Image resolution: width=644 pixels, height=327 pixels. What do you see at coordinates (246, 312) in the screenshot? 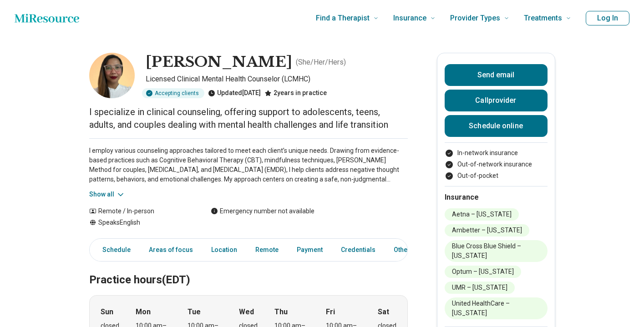
I see `strong: Wed` at bounding box center [246, 312].